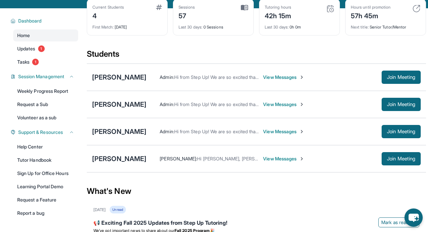 The width and height of the screenshot is (428, 232). I want to click on span: Next title :, so click(360, 27).